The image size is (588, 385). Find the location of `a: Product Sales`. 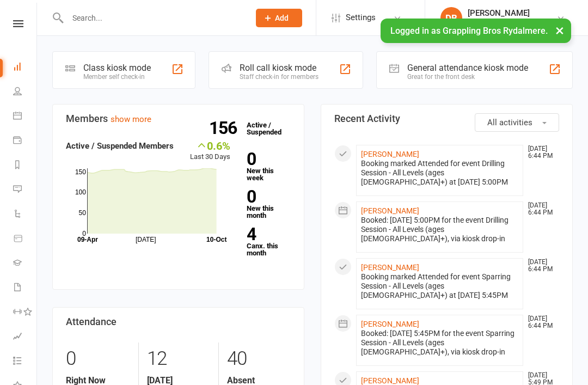

a: Product Sales is located at coordinates (25, 239).